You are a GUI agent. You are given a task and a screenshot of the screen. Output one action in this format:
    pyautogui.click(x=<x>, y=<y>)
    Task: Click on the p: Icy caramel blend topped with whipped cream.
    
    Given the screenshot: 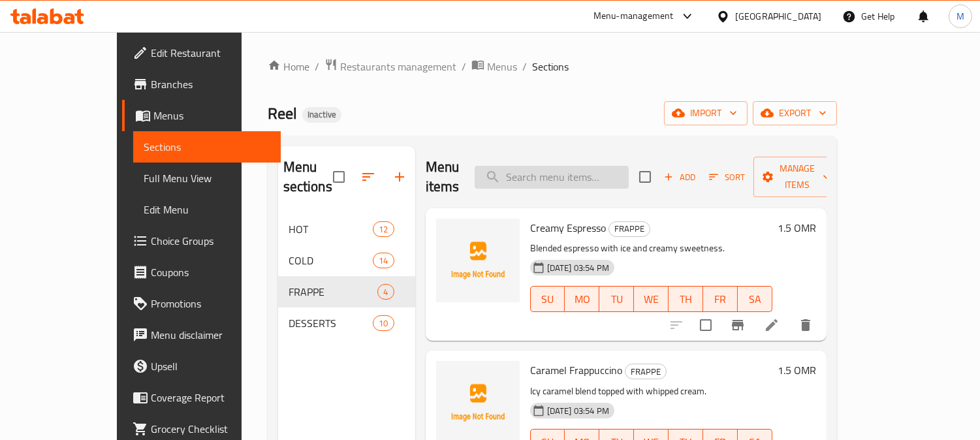 What is the action you would take?
    pyautogui.click(x=651, y=391)
    